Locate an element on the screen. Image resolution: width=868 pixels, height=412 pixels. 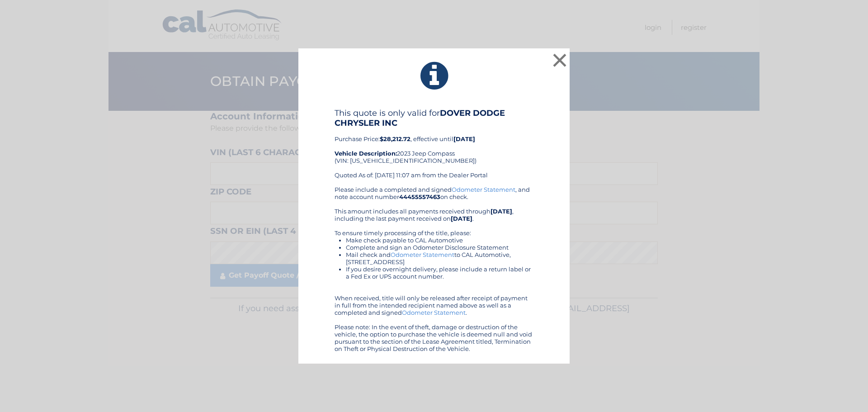
strong: Vehicle Description: is located at coordinates (366, 153).